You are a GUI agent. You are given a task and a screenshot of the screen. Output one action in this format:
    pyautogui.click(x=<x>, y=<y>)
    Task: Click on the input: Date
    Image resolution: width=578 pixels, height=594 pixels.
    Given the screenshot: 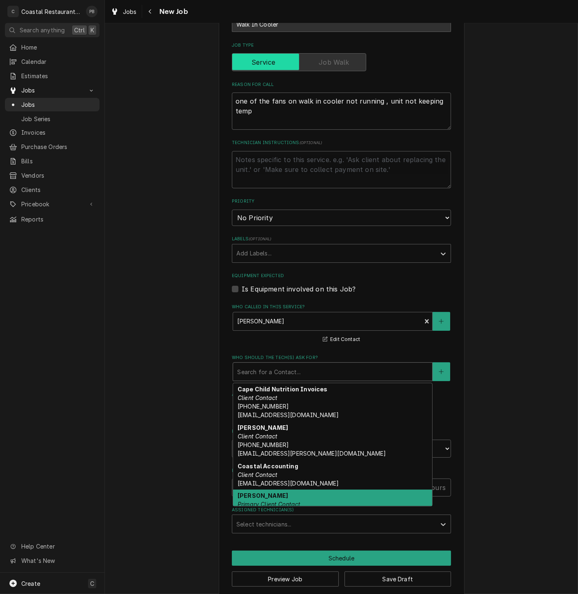 What is the action you would take?
    pyautogui.click(x=285, y=449)
    